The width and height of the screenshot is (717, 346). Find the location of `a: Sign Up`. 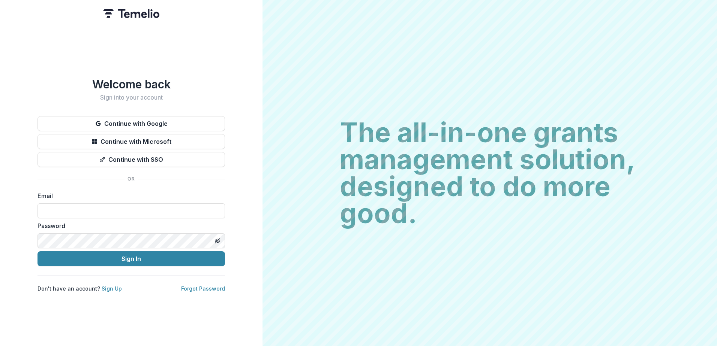

a: Sign Up is located at coordinates (112, 289).